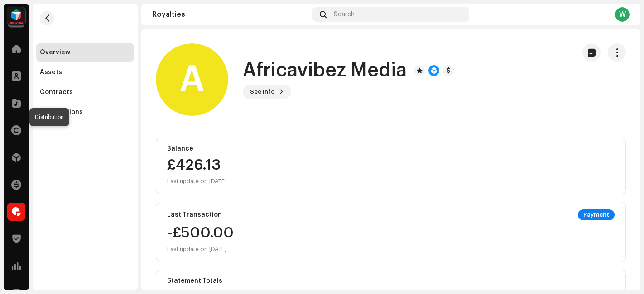 This screenshot has width=644, height=294. Describe the element at coordinates (16, 16) in the screenshot. I see `img: feab3aad-9b62-475c-8caf-26f15a9573ee` at that location.